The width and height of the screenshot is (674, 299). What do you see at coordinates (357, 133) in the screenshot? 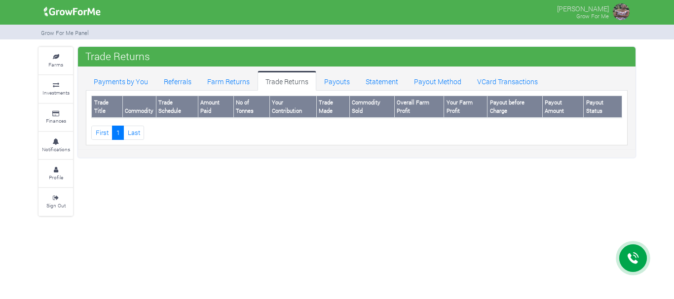
I see `nav: Page Navigation` at bounding box center [357, 133].